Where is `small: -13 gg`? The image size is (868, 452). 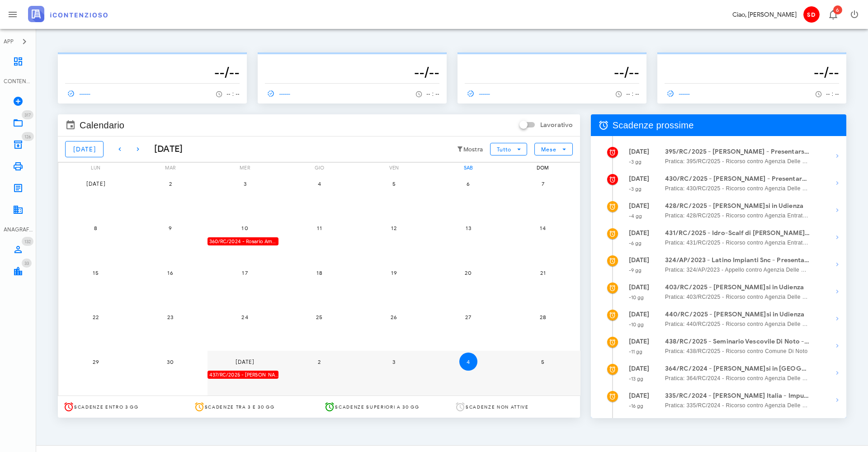
small: -13 gg is located at coordinates (636, 379).